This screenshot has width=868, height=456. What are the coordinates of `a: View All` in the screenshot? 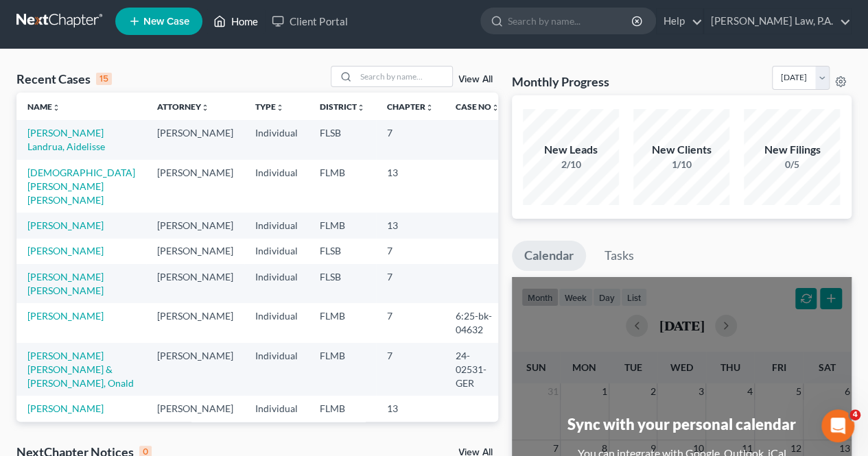 It's located at (475, 79).